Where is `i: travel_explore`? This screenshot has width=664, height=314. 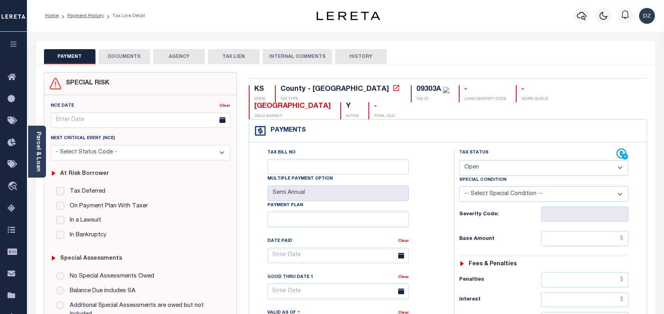
i: travel_explore is located at coordinates (14, 187).